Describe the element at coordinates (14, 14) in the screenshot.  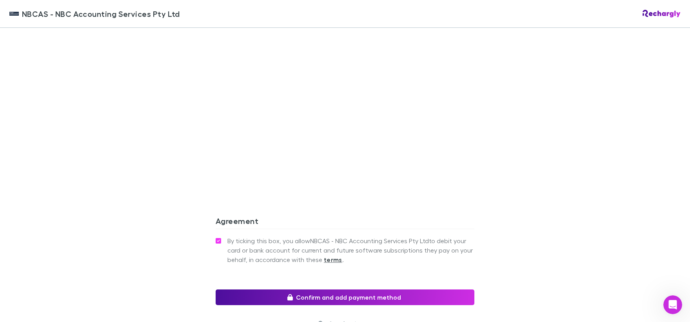
I see `img: NBCAS - NBC Accounting Services Pty Ltd's Logo` at that location.